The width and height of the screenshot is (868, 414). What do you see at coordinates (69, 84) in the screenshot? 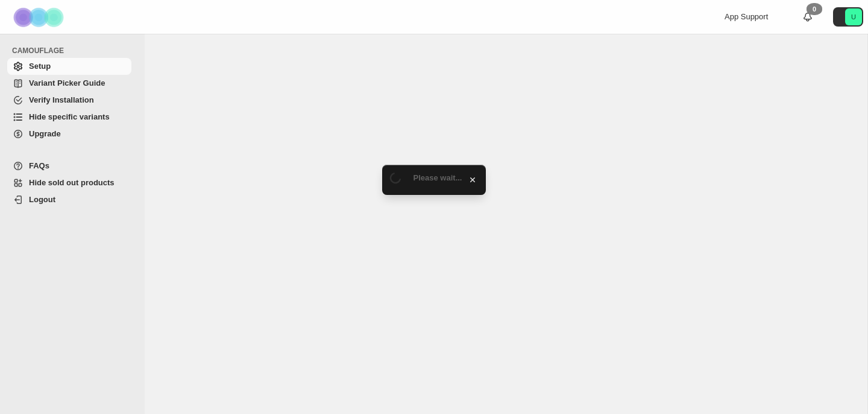
I see `a: Variant Picker Guide` at bounding box center [69, 84].